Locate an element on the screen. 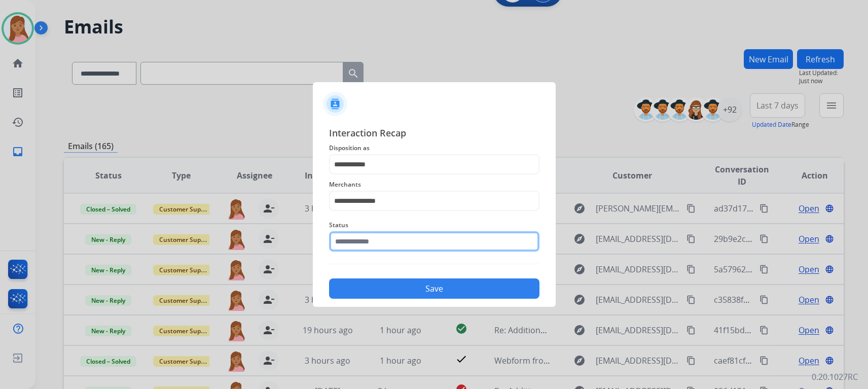 The image size is (868, 389). span: Merchants is located at coordinates (434, 185).